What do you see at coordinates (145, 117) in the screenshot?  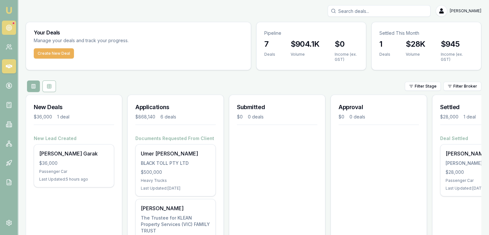 I see `div: $868,140` at bounding box center [145, 117].